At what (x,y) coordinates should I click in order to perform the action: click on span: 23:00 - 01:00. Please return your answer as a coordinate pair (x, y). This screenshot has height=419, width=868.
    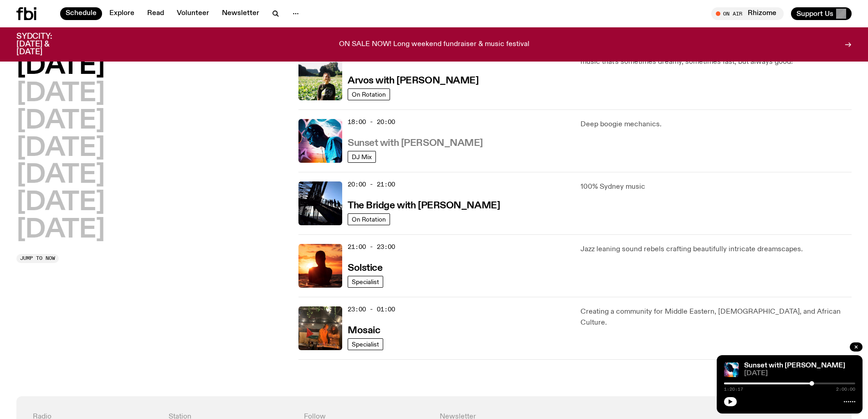
    Looking at the image, I should click on (371, 309).